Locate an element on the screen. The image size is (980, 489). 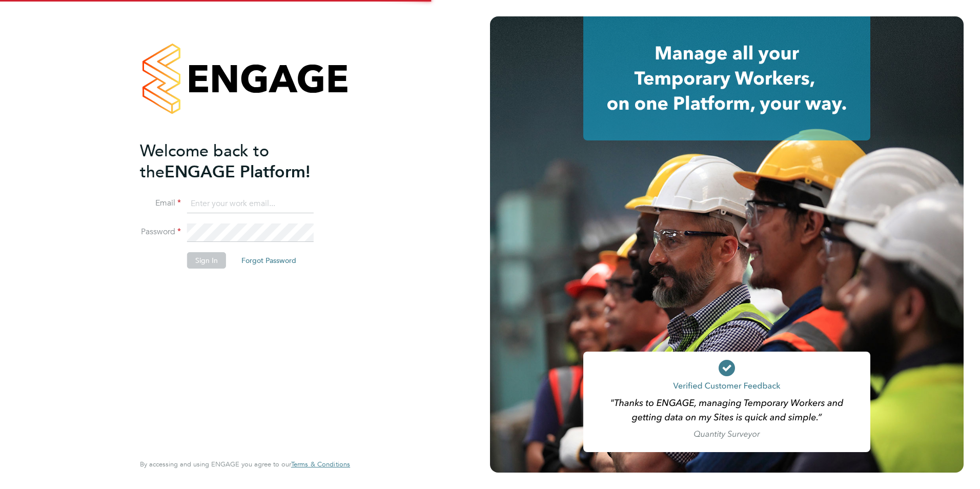
button: Forgot Password is located at coordinates (268, 260).